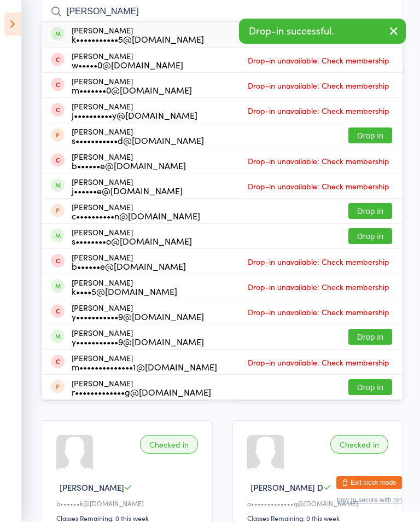 The image size is (420, 522). What do you see at coordinates (369, 482) in the screenshot?
I see `button: Exit kiosk mode` at bounding box center [369, 482].